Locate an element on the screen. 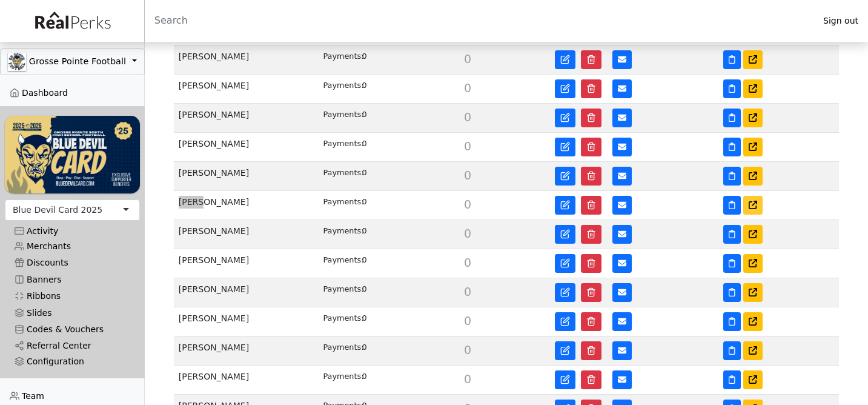 The width and height of the screenshot is (868, 405). a: Codes & Vouchers is located at coordinates (72, 329).